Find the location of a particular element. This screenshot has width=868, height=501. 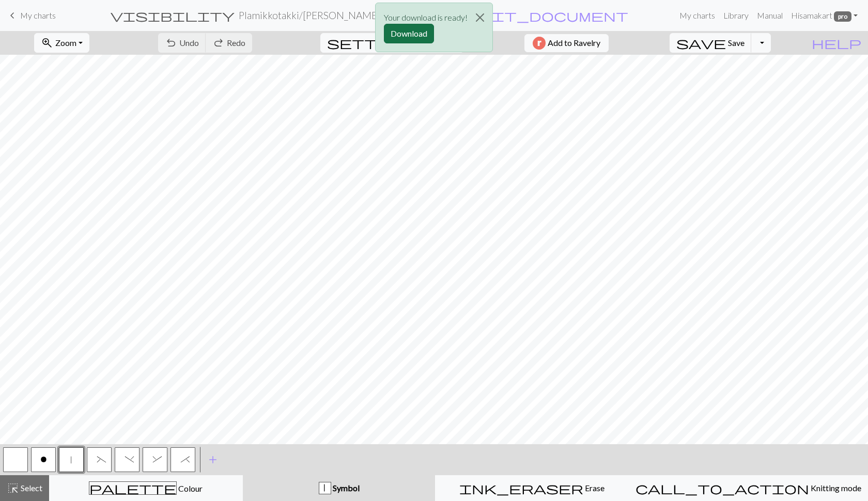

span: Symbol is located at coordinates (345, 488).